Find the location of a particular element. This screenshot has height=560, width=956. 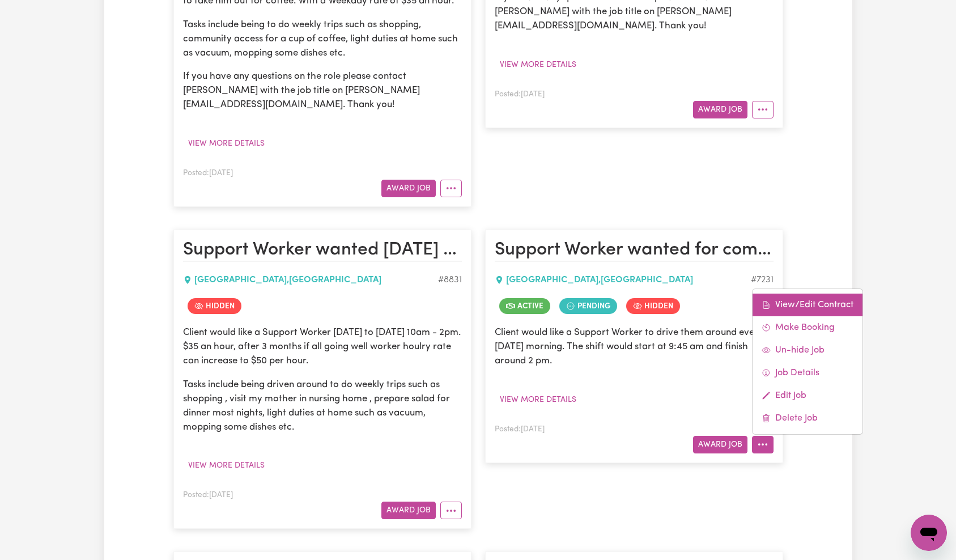

p: Tasks include being to do weekly trips such as shopping, community access for a cup of coffee, li... is located at coordinates (322, 39).